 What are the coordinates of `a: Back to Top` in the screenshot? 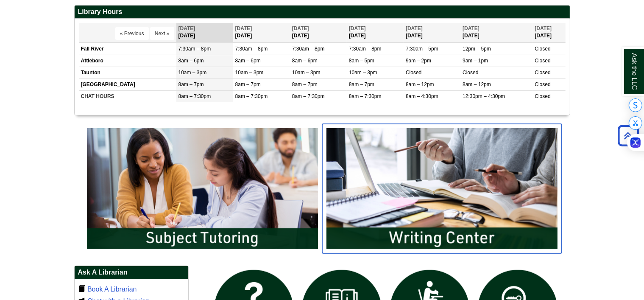 It's located at (628, 135).